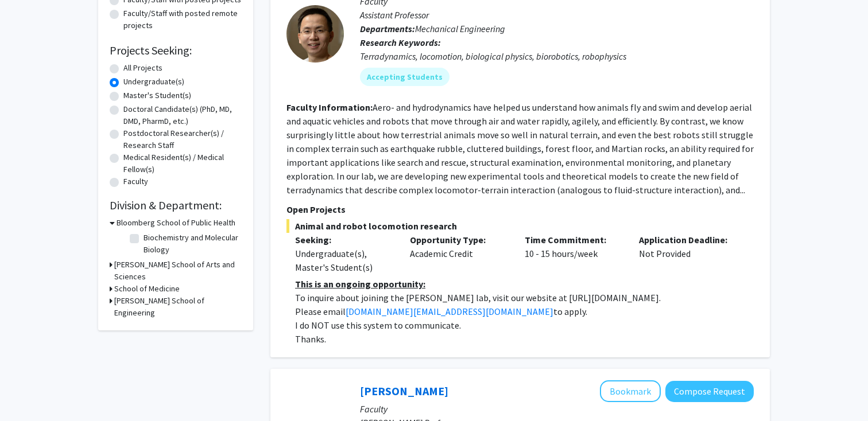 This screenshot has height=421, width=868. What do you see at coordinates (458, 240) in the screenshot?
I see `p: Opportunity Type:` at bounding box center [458, 240].